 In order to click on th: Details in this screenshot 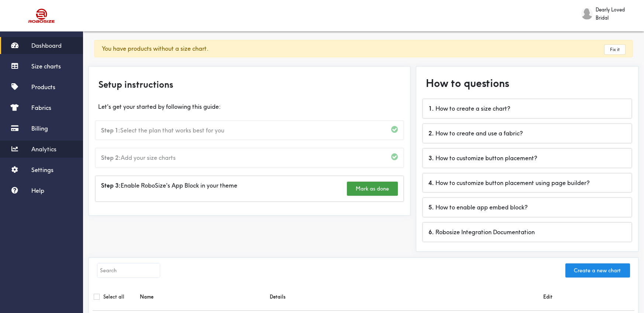, I will do `click(406, 296)`.